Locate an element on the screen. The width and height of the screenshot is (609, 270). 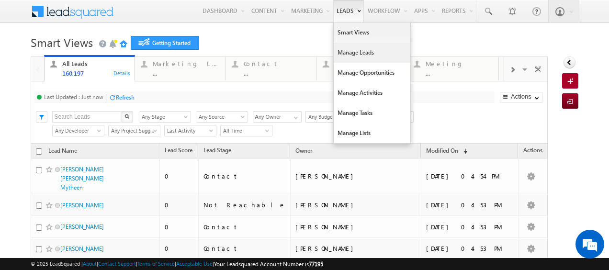
a: Modified On (sorted descending) is located at coordinates (447, 151).